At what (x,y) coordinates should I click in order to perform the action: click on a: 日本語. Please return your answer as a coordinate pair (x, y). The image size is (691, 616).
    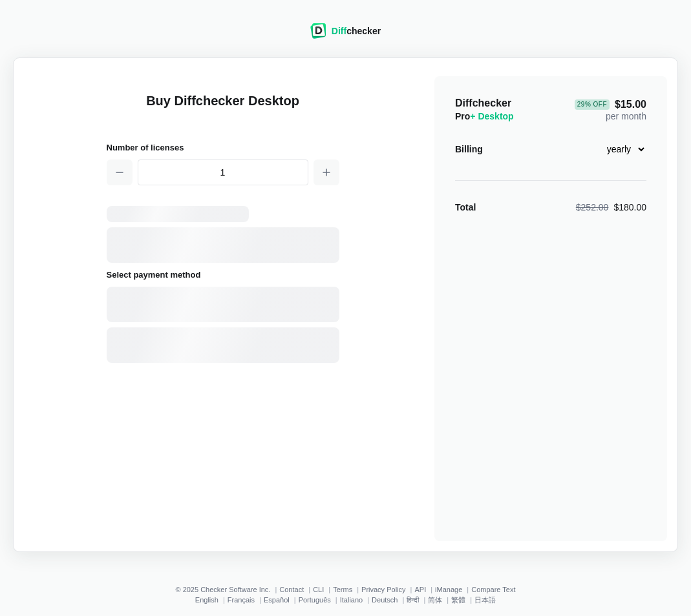
    Looking at the image, I should click on (485, 600).